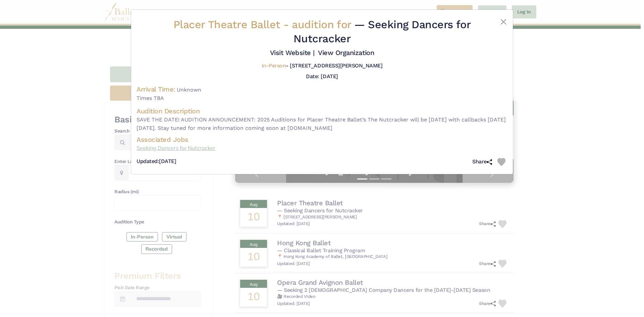 The height and width of the screenshot is (317, 644). Describe the element at coordinates (322, 148) in the screenshot. I see `a: Seeking Dancers for Nutcracker` at that location.